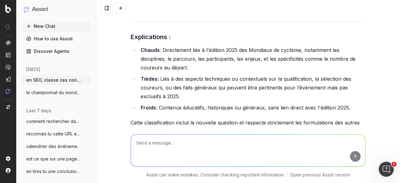 This screenshot has width=400, height=183. What do you see at coordinates (56, 39) in the screenshot?
I see `a: How to use Assist` at bounding box center [56, 39].